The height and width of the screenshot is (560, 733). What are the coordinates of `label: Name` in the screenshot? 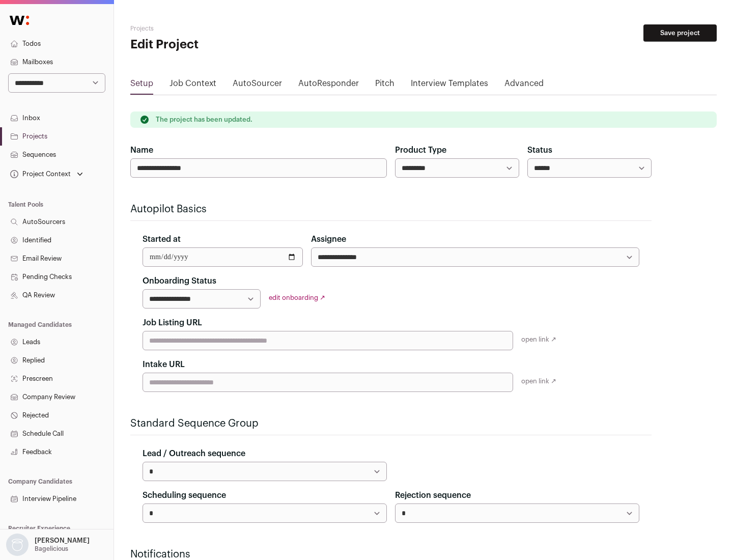 It's located at (141, 151).